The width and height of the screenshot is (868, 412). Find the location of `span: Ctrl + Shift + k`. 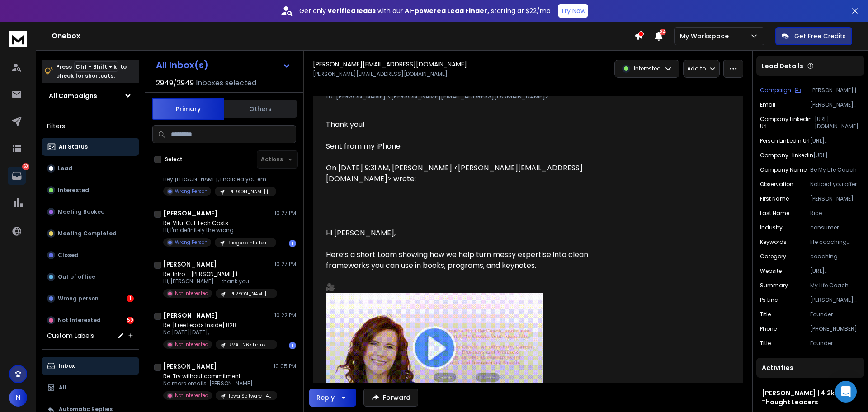

span: Ctrl + Shift + k is located at coordinates (96, 67).